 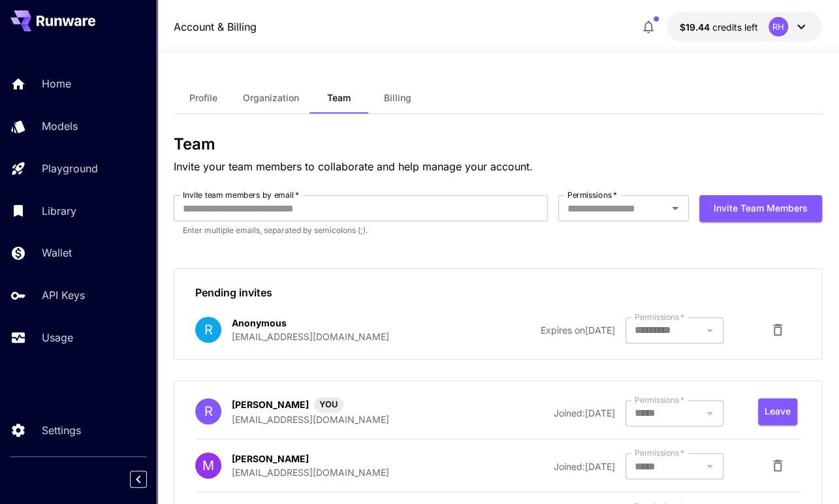 I want to click on h3: Team, so click(x=498, y=144).